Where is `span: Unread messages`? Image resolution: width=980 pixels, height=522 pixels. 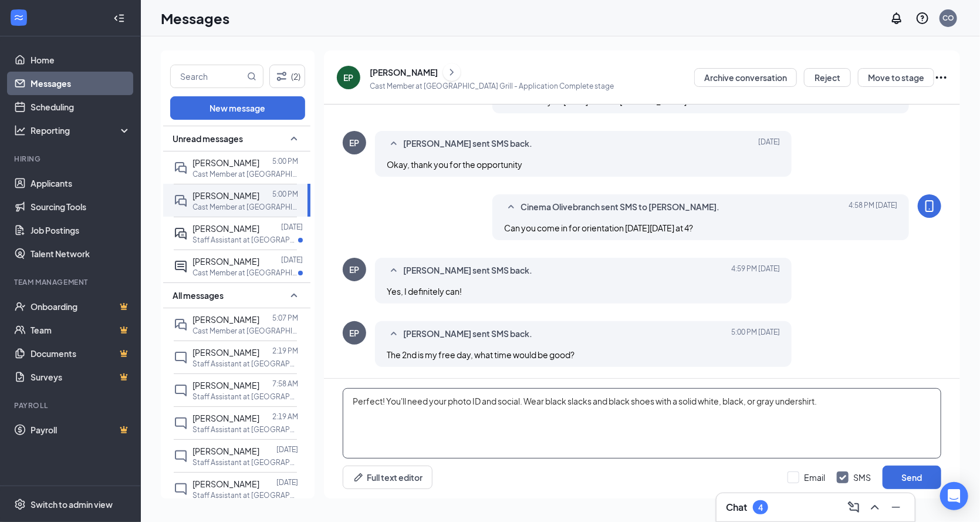
span: Unread messages is located at coordinates (207, 139).